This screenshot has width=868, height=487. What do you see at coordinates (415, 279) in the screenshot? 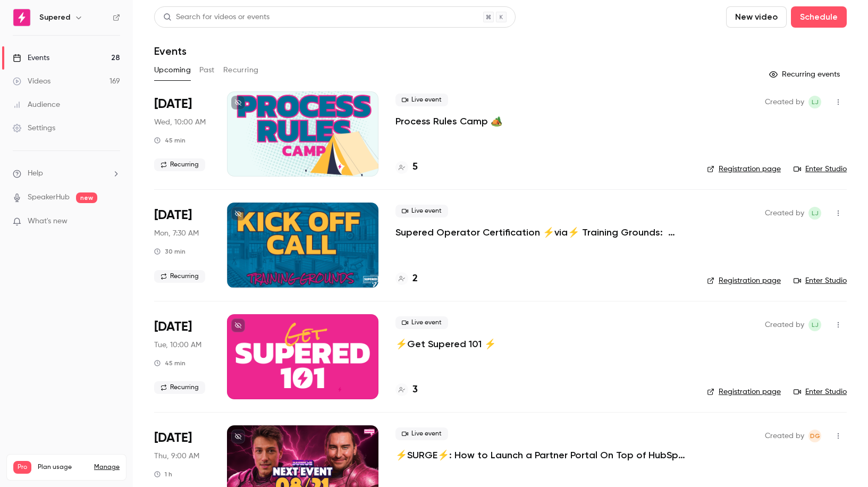
I see `h4: 2` at bounding box center [415, 279].